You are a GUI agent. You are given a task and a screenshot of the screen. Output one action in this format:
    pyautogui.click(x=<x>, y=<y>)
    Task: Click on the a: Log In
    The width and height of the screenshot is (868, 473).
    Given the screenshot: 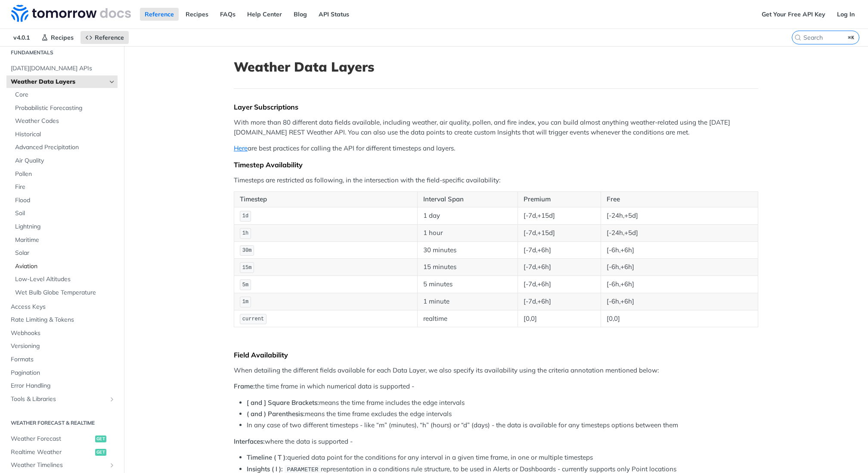 What is the action you would take?
    pyautogui.click(x=846, y=14)
    